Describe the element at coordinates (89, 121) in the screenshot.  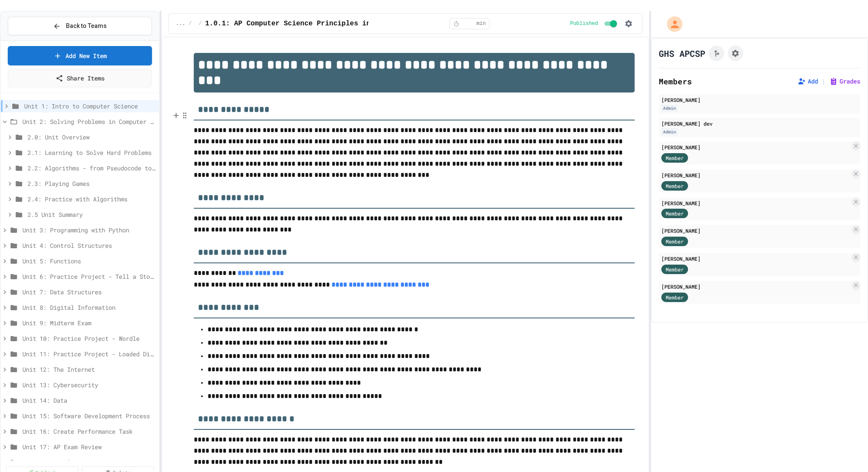
I see `span: Unit 2: Solving Problems in Computer Science` at that location.